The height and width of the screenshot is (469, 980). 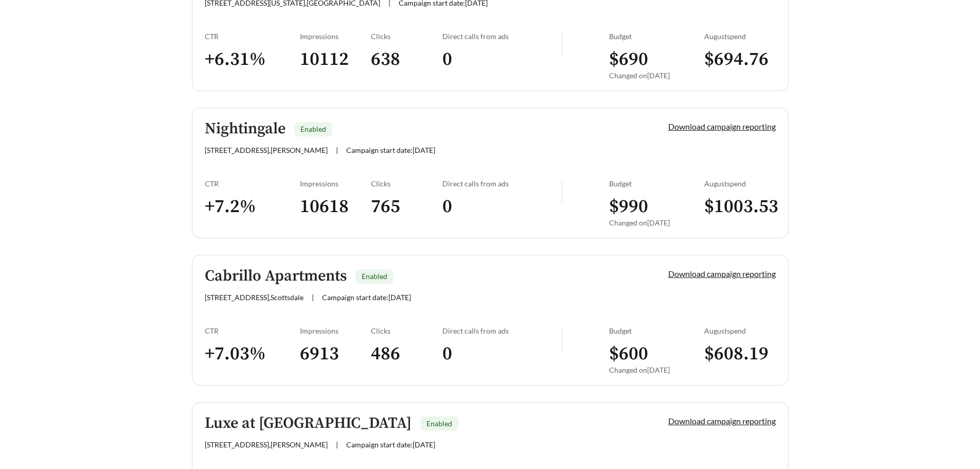 I want to click on h3: $ 990, so click(x=656, y=206).